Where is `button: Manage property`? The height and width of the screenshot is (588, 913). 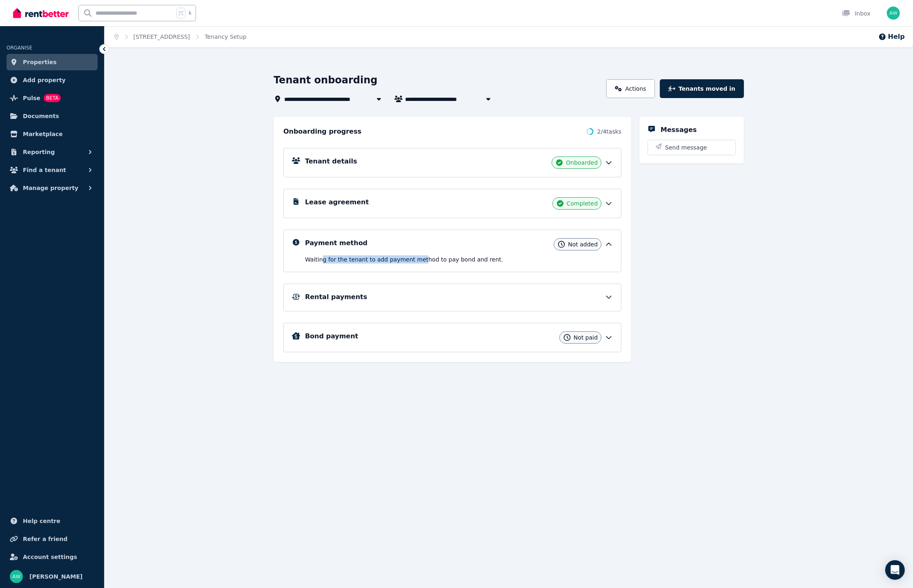 button: Manage property is located at coordinates (52, 188).